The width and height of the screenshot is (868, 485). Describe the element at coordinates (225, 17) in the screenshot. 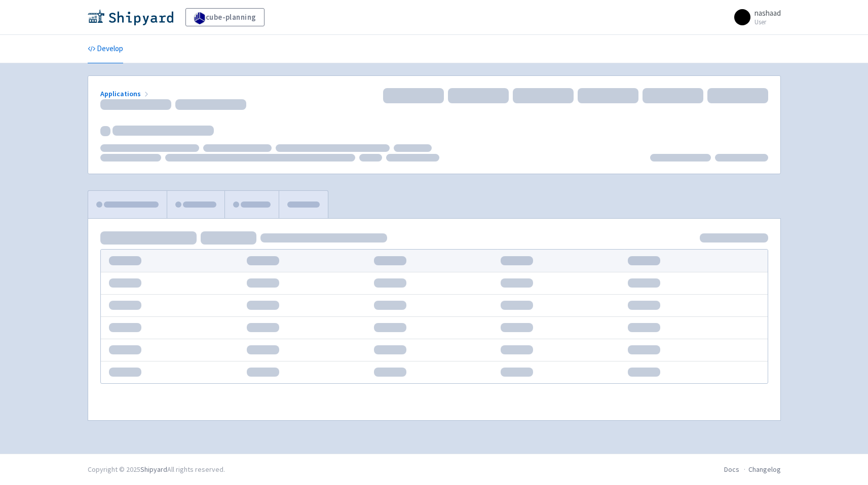

I see `a: cube-planning` at that location.